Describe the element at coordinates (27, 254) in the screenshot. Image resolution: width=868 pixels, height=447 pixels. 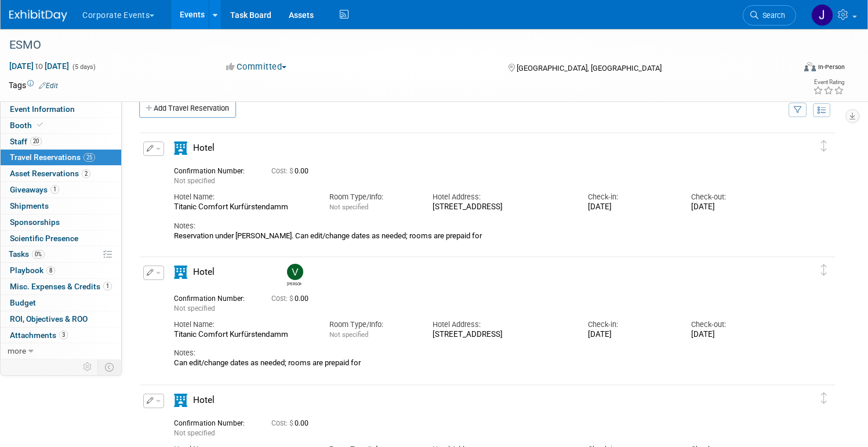
I see `span: Tasks` at that location.